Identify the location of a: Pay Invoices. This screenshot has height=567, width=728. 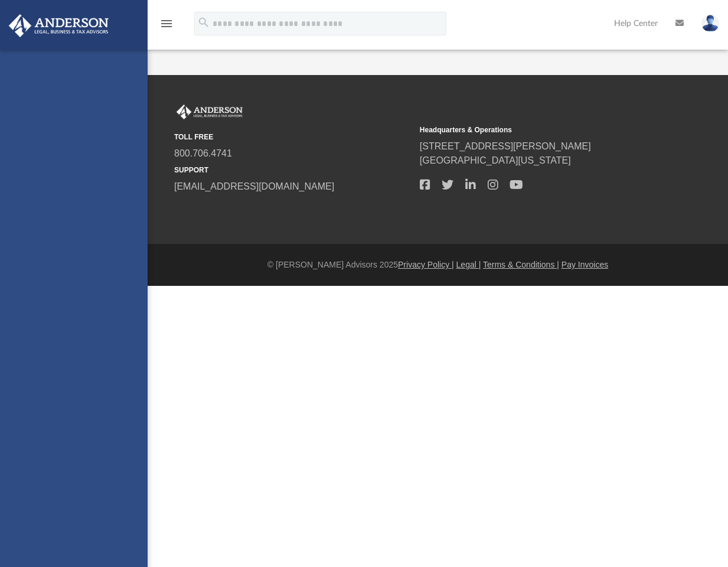
(585, 264).